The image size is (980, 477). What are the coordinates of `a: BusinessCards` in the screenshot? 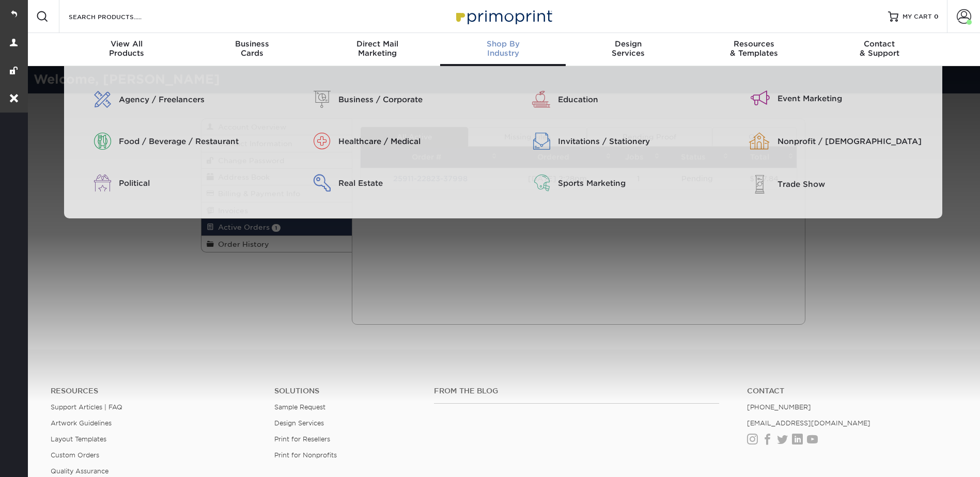 It's located at (251, 49).